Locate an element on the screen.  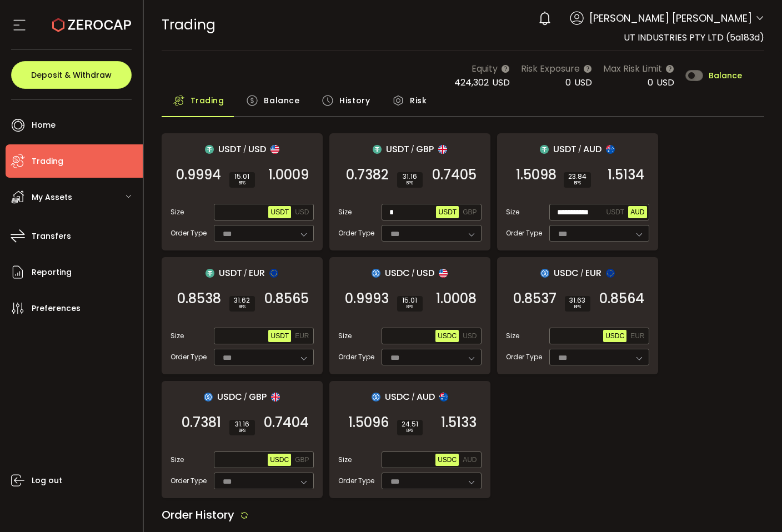
span: Home is located at coordinates (43, 125).